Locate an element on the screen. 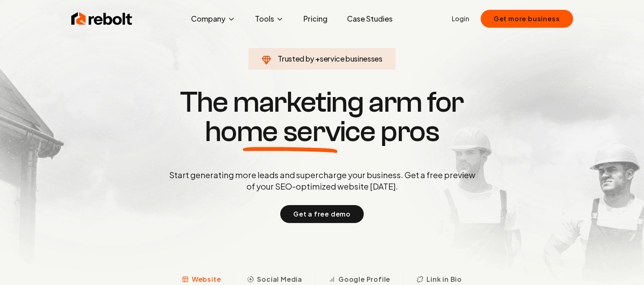  a: Login is located at coordinates (461, 19).